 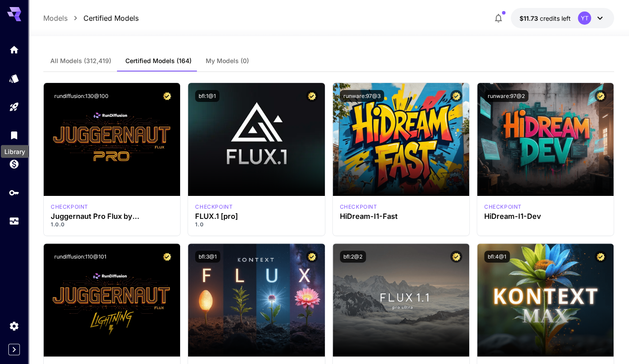 I want to click on div: Expand sidebar, so click(x=14, y=349).